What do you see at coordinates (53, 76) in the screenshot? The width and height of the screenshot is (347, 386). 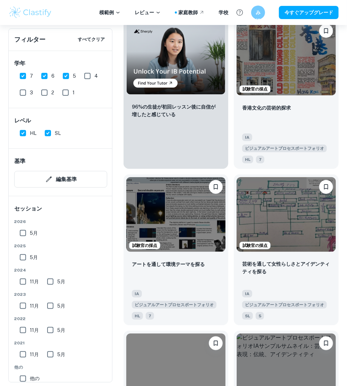 I see `font: 6` at bounding box center [53, 76].